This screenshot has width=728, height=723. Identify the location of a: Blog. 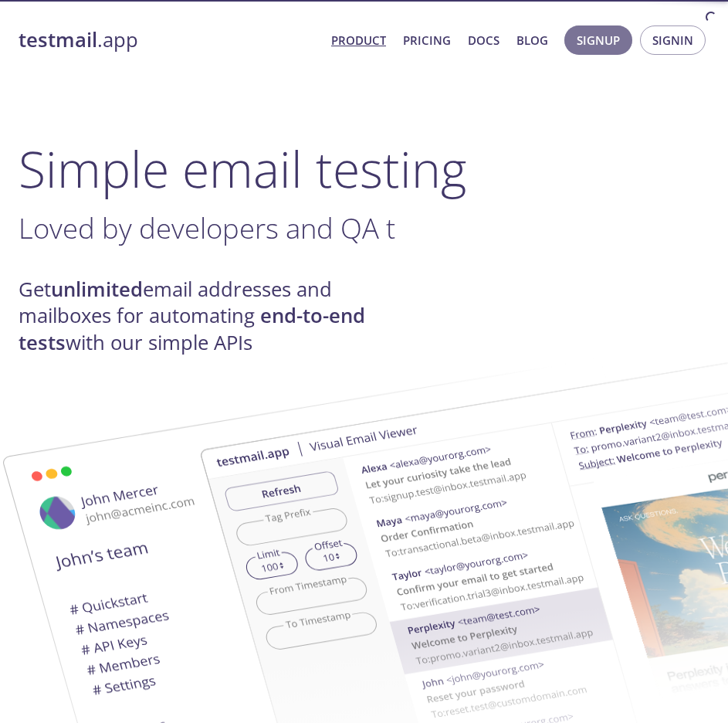
(532, 40).